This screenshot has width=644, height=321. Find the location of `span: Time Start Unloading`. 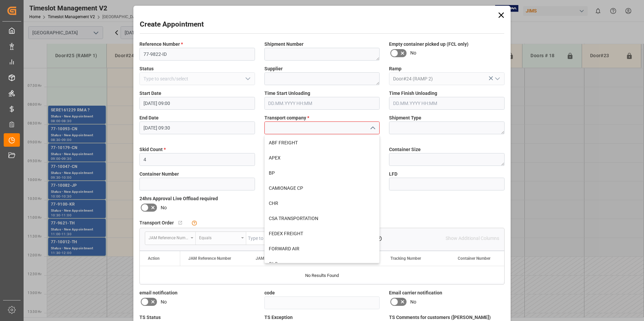

span: Time Start Unloading is located at coordinates (287, 93).